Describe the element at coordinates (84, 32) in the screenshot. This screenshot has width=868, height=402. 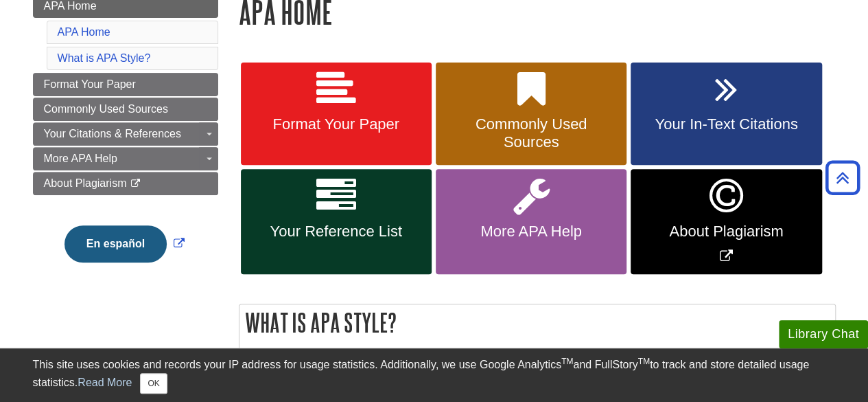
I see `a: APA Home` at that location.